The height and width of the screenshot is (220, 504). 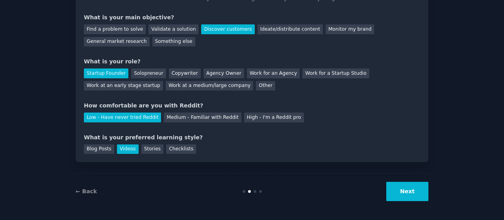 What do you see at coordinates (117, 42) in the screenshot?
I see `div: General market research` at bounding box center [117, 42].